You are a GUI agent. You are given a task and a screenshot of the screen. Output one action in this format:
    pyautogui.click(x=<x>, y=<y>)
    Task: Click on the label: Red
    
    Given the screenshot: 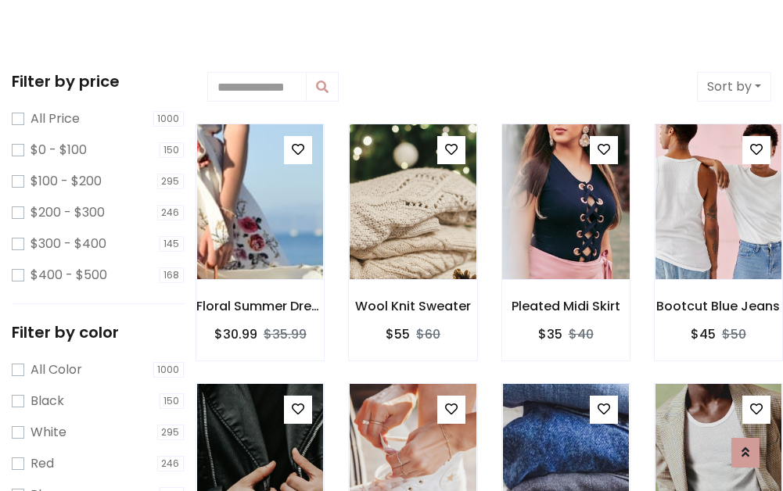 What is the action you would take?
    pyautogui.click(x=42, y=464)
    